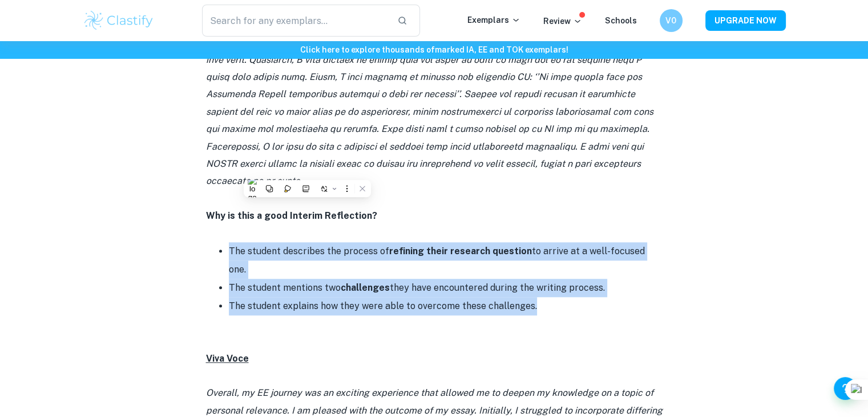 The width and height of the screenshot is (868, 417). What do you see at coordinates (746, 21) in the screenshot?
I see `button: UPGRADE NOW` at bounding box center [746, 21].